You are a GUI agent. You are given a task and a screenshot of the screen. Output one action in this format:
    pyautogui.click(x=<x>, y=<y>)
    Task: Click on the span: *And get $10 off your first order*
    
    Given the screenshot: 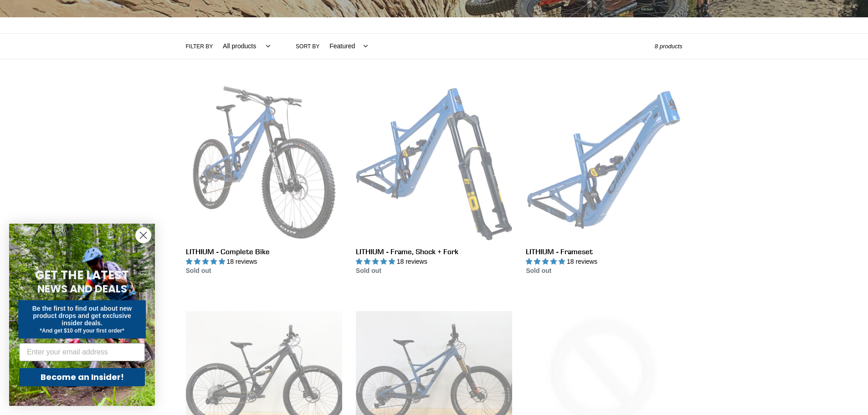 What is the action you would take?
    pyautogui.click(x=81, y=330)
    